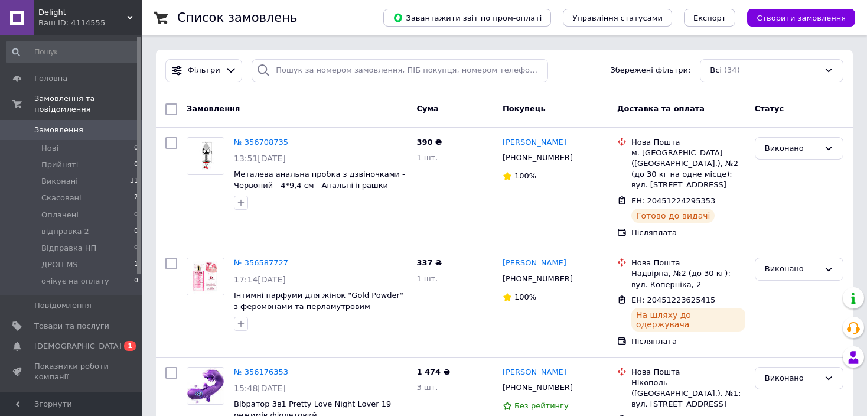  I want to click on span: Delight, so click(83, 12).